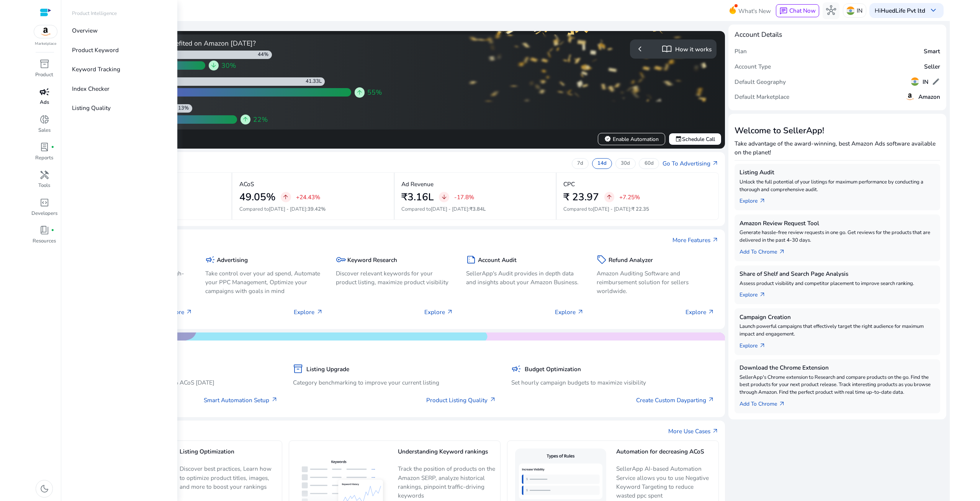 This screenshot has width=980, height=501. Describe the element at coordinates (607, 139) in the screenshot. I see `span: verified` at that location.